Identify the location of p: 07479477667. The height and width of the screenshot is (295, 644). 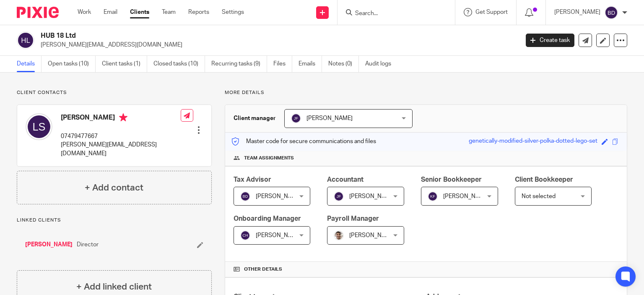
(121, 136).